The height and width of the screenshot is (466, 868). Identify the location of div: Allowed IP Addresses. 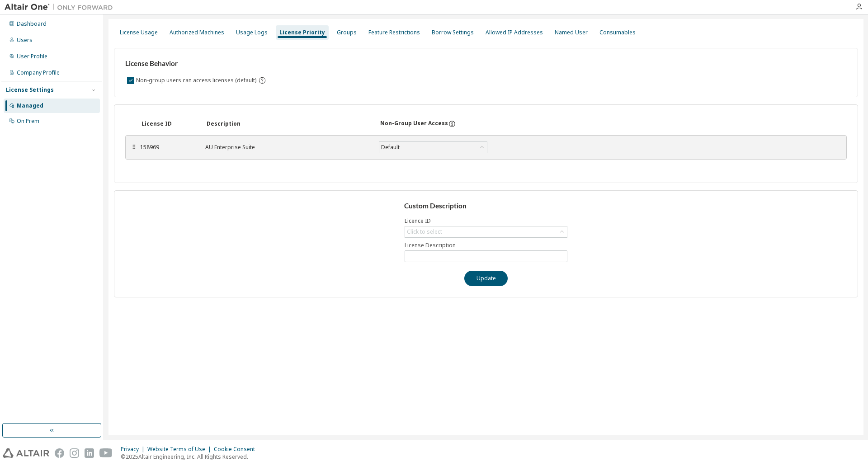
(514, 33).